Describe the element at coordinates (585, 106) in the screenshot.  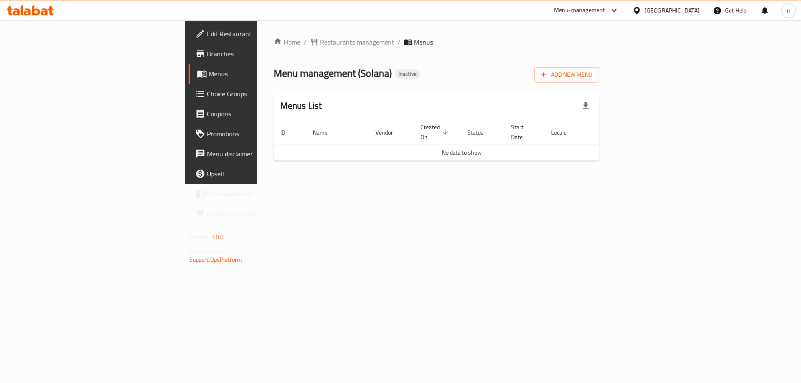
I see `div: Export file` at that location.